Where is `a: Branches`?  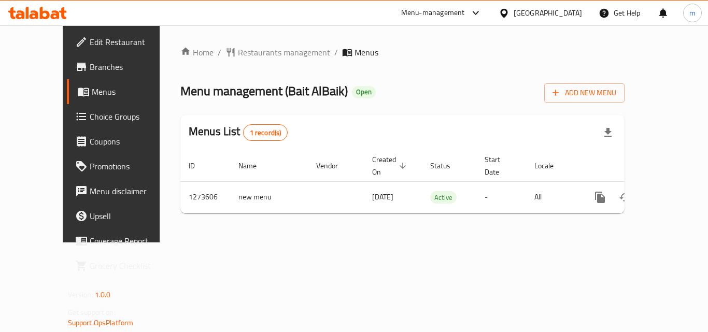
a: Branches is located at coordinates (124, 67).